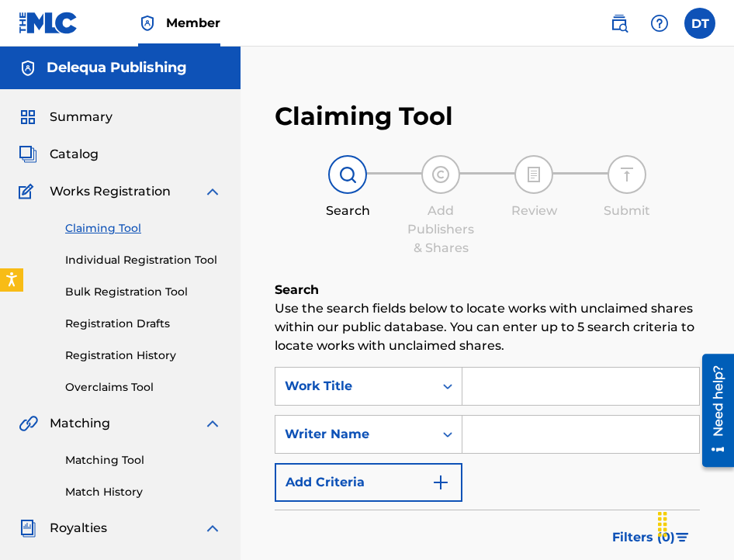  Describe the element at coordinates (144, 387) in the screenshot. I see `a: Overclaims Tool` at that location.